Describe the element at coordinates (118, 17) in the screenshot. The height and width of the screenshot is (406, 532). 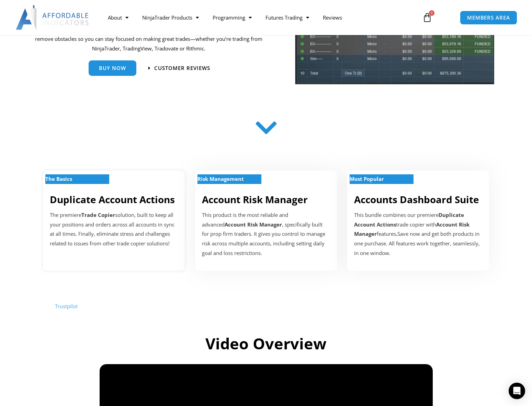
I see `a: About` at that location.